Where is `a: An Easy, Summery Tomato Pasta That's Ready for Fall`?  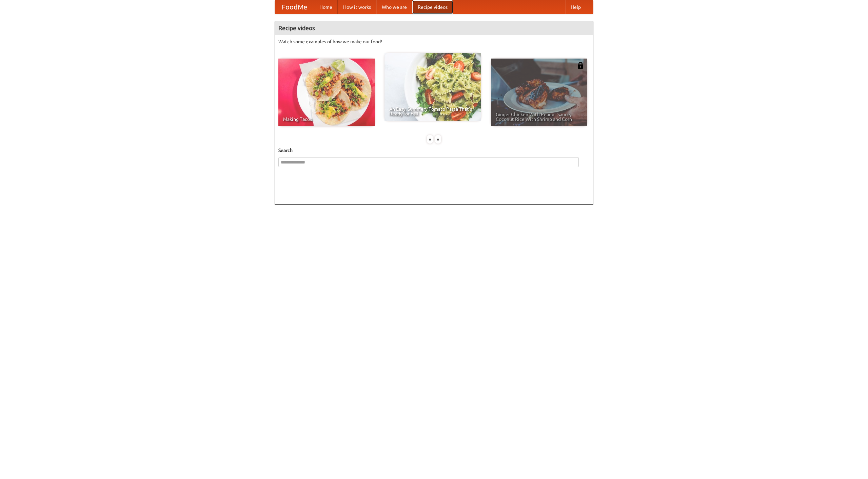 a: An Easy, Summery Tomato Pasta That's Ready for Fall is located at coordinates (433, 87).